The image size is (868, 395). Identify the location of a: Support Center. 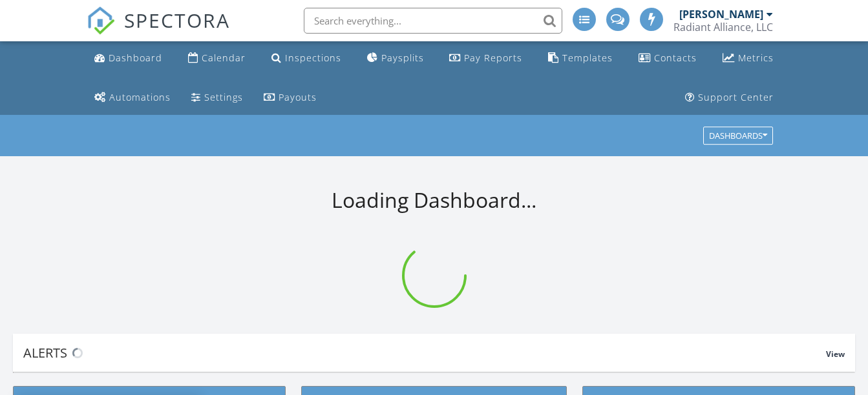
(729, 97).